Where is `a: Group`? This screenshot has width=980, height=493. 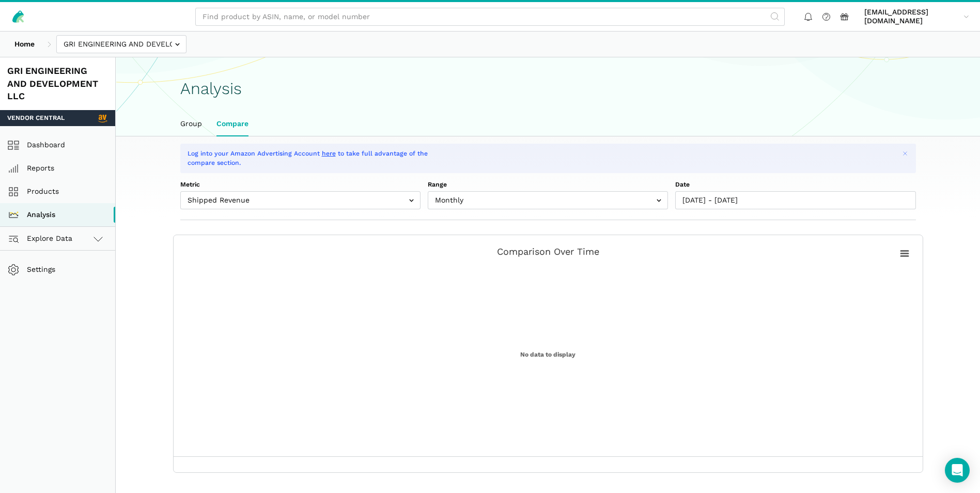
a: Group is located at coordinates (191, 124).